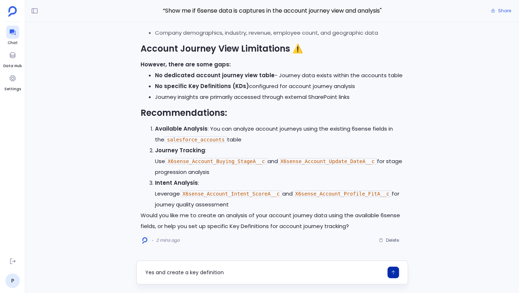 The width and height of the screenshot is (519, 293). Describe the element at coordinates (12, 59) in the screenshot. I see `a: Data Hub` at that location.